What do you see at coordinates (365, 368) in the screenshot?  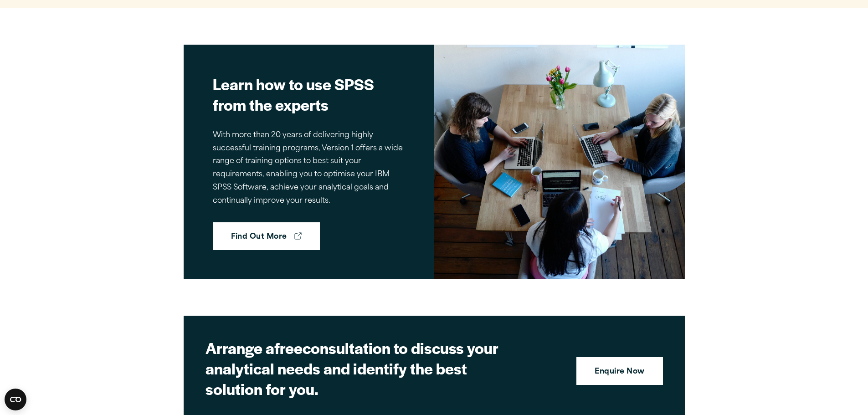 I see `h2: Arrange a consultation to discuss your analytical needs and identify the best solution for you.` at bounding box center [365, 368].